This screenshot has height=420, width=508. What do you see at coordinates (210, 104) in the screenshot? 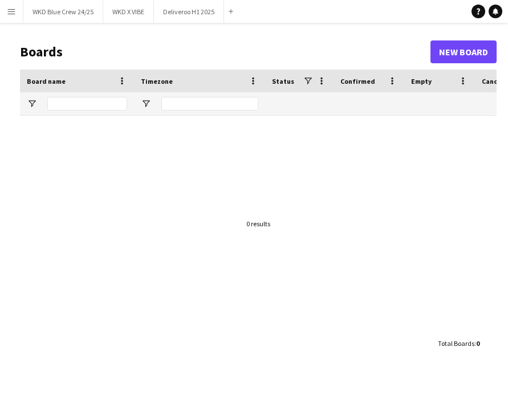
I see `input: Timezone Filter Input` at bounding box center [210, 104].